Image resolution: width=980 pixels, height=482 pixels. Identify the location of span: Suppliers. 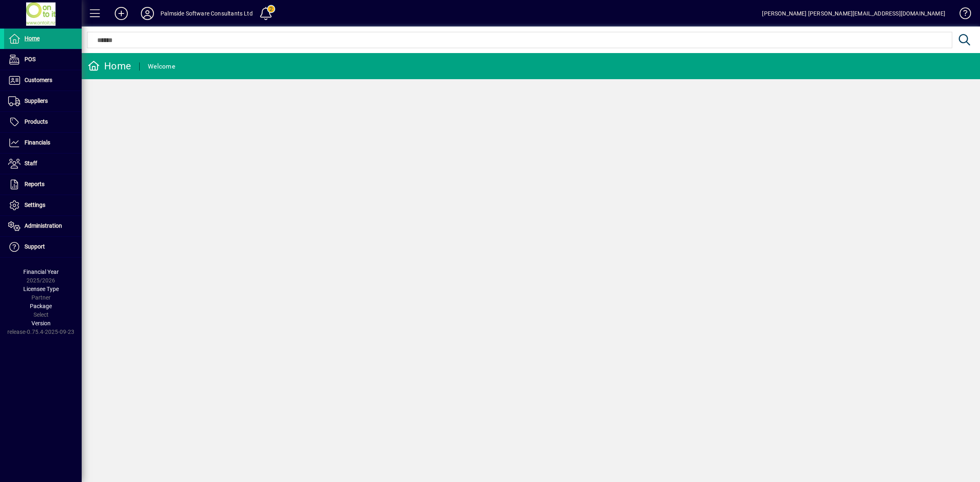
(36, 101).